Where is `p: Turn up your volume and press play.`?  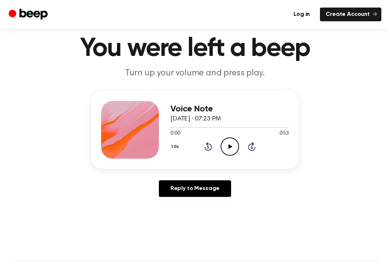 p: Turn up your volume and press play. is located at coordinates (195, 73).